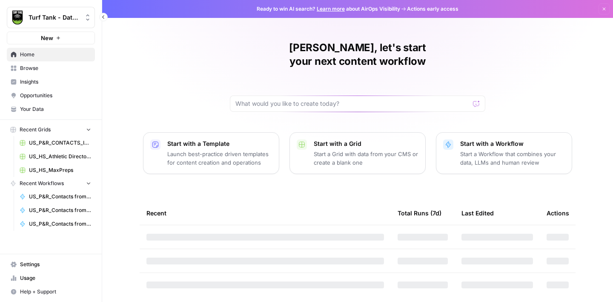 The image size is (613, 302). I want to click on span: US_P&R_CONTACTS_INITIAL TEST, so click(60, 143).